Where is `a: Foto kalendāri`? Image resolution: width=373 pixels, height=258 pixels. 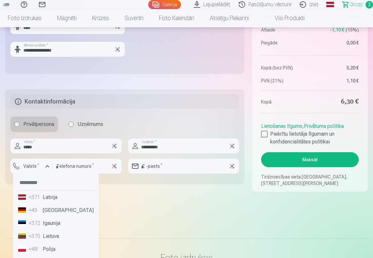 a: Foto kalendāri is located at coordinates (177, 18).